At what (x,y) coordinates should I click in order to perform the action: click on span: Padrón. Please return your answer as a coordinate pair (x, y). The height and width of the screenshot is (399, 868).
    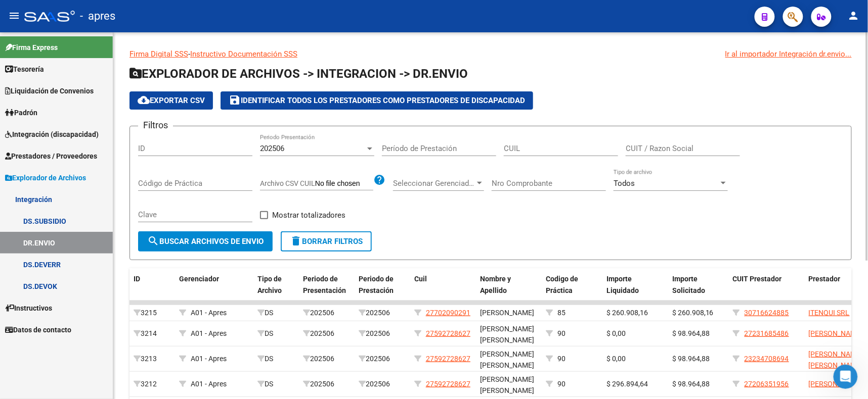
    Looking at the image, I should click on (22, 112).